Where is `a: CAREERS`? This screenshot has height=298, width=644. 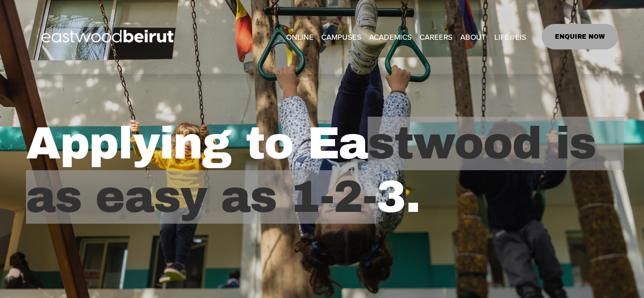
a: CAREERS is located at coordinates (436, 36).